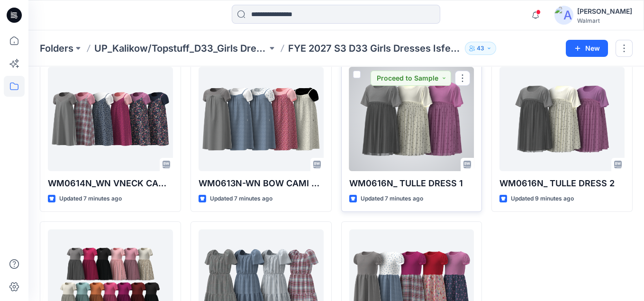  What do you see at coordinates (56, 48) in the screenshot?
I see `a: Folders` at bounding box center [56, 48].